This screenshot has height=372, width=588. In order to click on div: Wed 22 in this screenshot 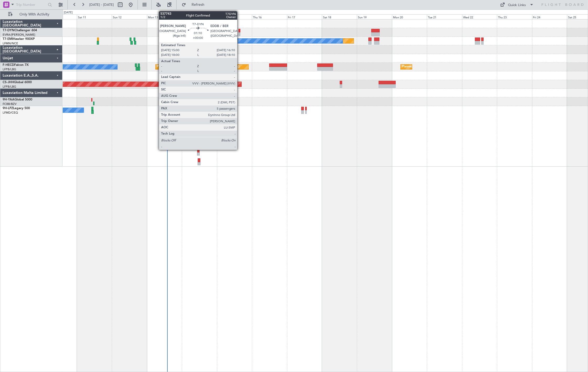, I will do `click(479, 17)`.